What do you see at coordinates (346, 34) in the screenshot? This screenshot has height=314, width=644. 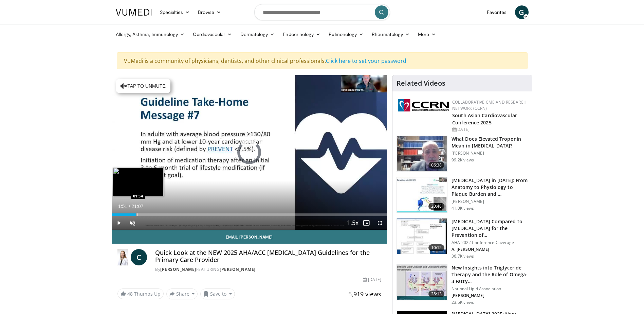 I see `a: Pulmonology` at bounding box center [346, 34].